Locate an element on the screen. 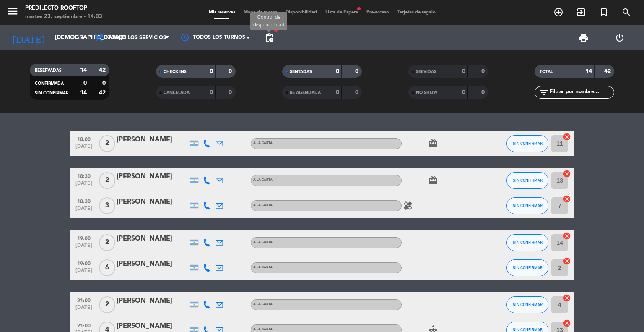  i: search is located at coordinates (627, 12).